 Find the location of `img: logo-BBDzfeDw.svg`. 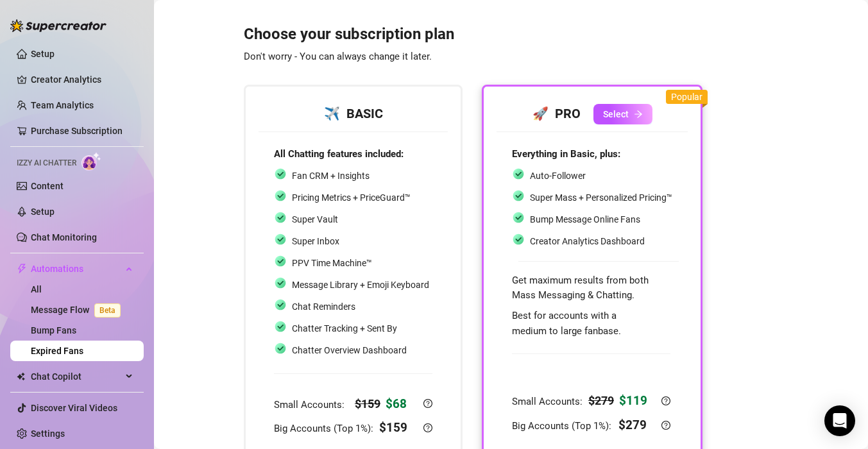

img: logo-BBDzfeDw.svg is located at coordinates (58, 26).